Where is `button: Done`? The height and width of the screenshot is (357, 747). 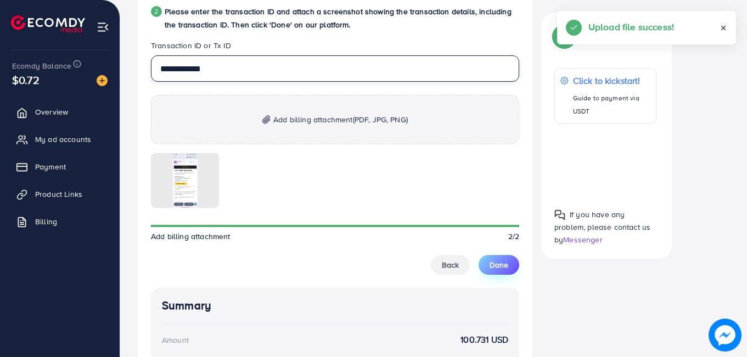 button: Done is located at coordinates (499, 265).